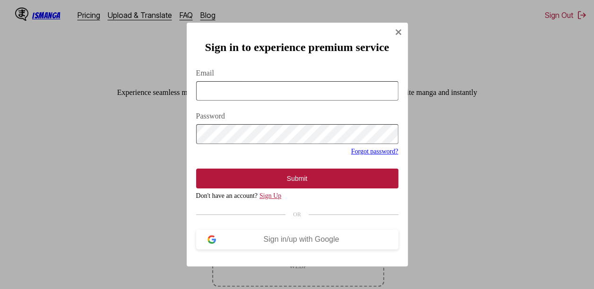  I want to click on label: Password, so click(297, 116).